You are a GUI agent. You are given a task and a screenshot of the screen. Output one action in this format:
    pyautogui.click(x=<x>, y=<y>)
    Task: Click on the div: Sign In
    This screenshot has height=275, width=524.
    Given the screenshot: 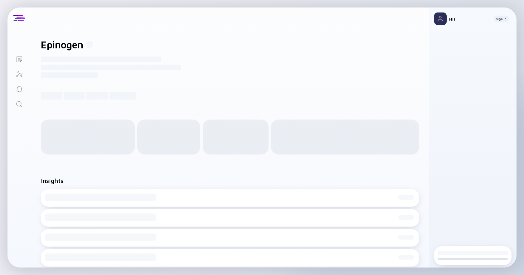 What is the action you would take?
    pyautogui.click(x=502, y=19)
    